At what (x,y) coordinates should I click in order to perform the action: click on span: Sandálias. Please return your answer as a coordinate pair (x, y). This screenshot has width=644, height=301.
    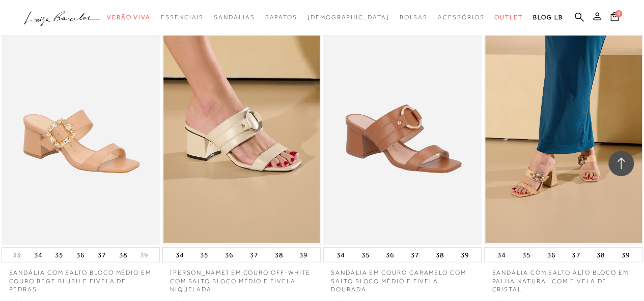
    Looking at the image, I should click on (234, 17).